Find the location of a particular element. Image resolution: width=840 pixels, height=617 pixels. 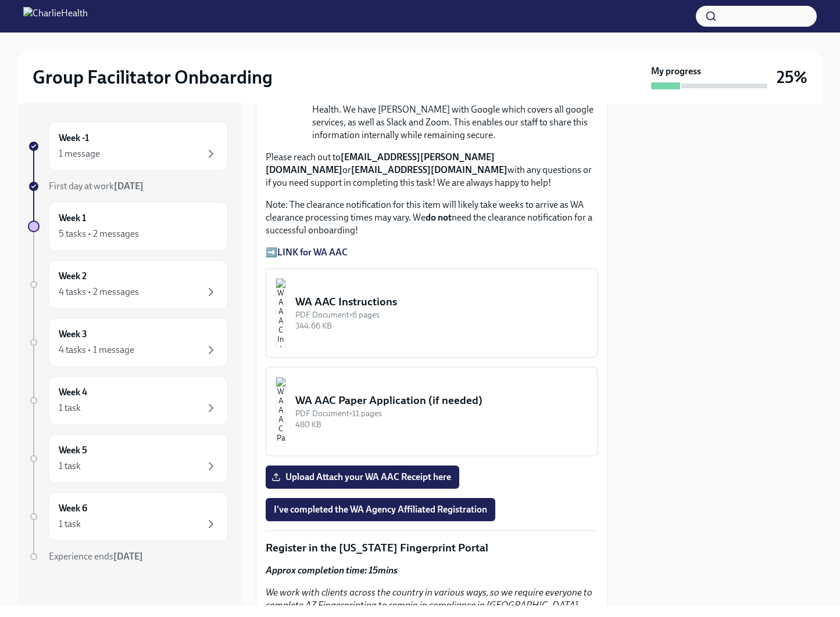

a: Week 61 task is located at coordinates (128, 517).